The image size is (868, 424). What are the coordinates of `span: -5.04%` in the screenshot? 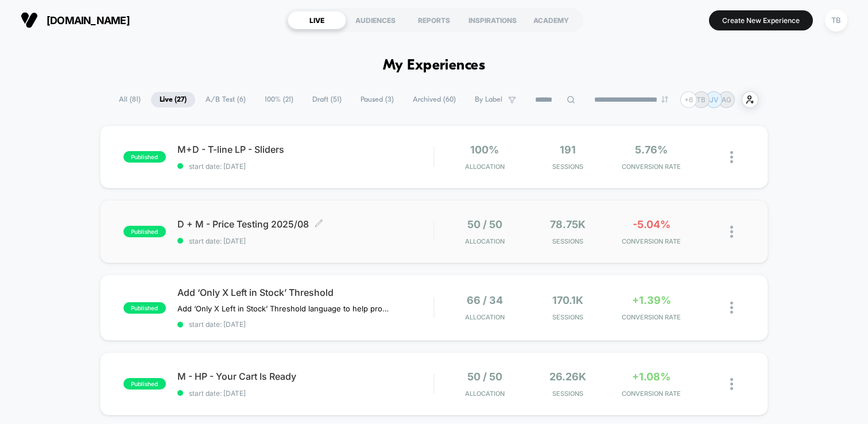 It's located at (651, 224).